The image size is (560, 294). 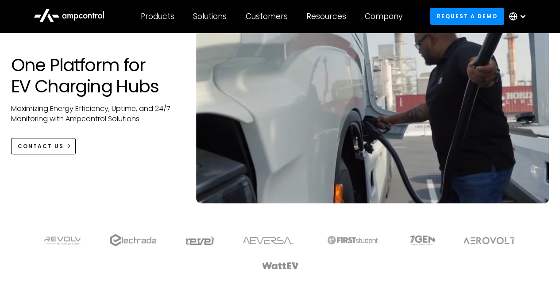 I want to click on p: Maximizing Energy Efficiency, Uptime, and 24/7 Monitoring with Ampcontrol Solutions, so click(x=95, y=114).